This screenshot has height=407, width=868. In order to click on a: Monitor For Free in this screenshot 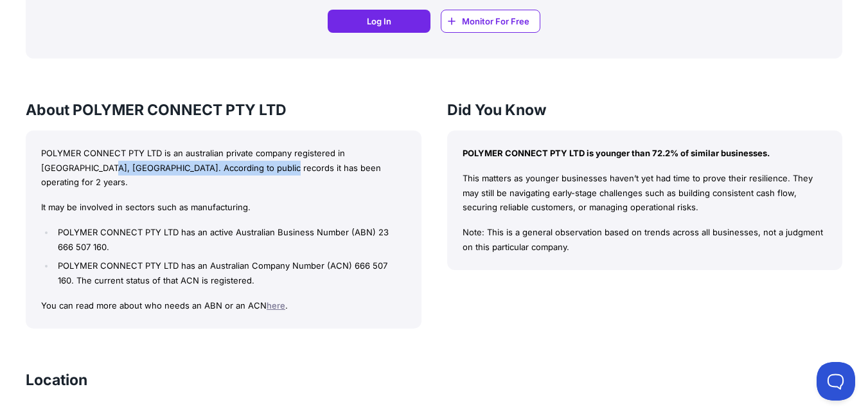, I will do `click(490, 21)`.